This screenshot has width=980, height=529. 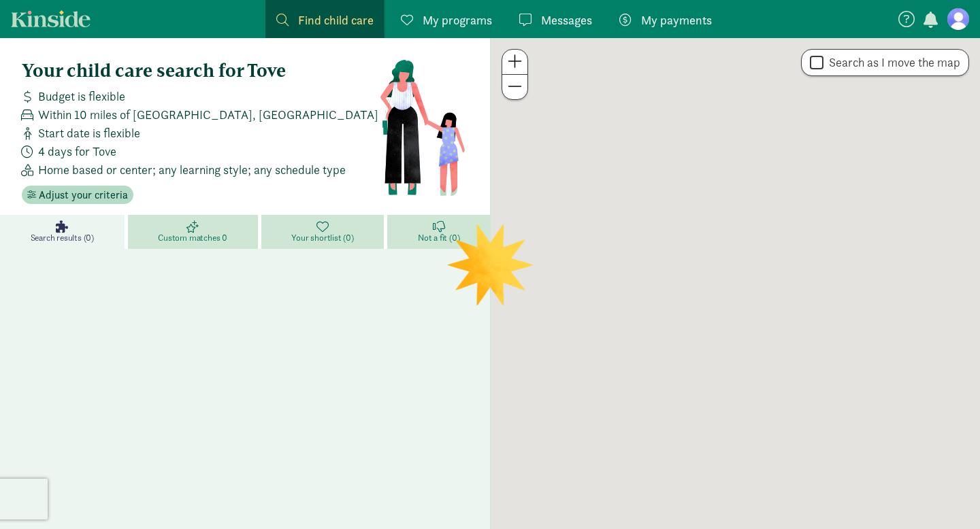 What do you see at coordinates (735, 284) in the screenshot?
I see `div: Click to see details` at bounding box center [735, 284].